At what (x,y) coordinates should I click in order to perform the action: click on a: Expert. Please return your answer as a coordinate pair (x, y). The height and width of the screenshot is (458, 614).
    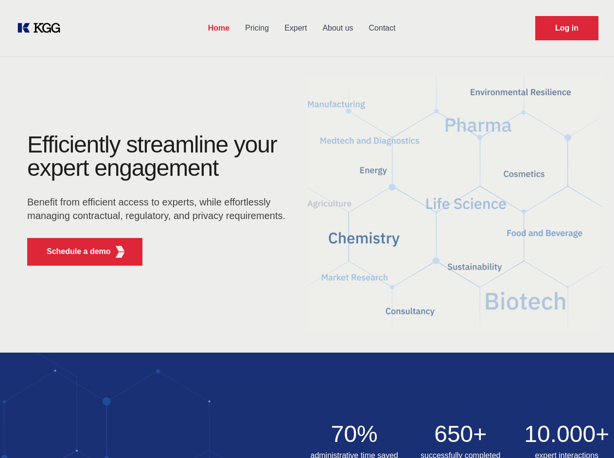
    Looking at the image, I should click on (295, 28).